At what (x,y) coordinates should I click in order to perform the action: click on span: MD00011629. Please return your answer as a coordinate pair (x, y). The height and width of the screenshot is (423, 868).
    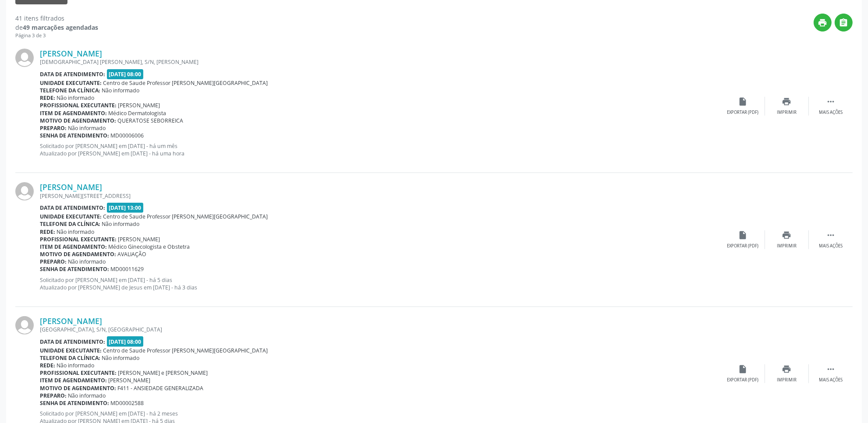
    Looking at the image, I should click on (127, 269).